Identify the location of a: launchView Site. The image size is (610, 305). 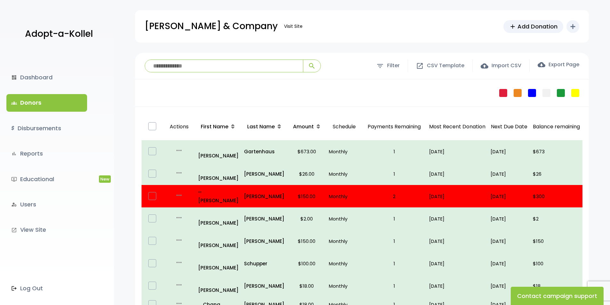
(47, 230).